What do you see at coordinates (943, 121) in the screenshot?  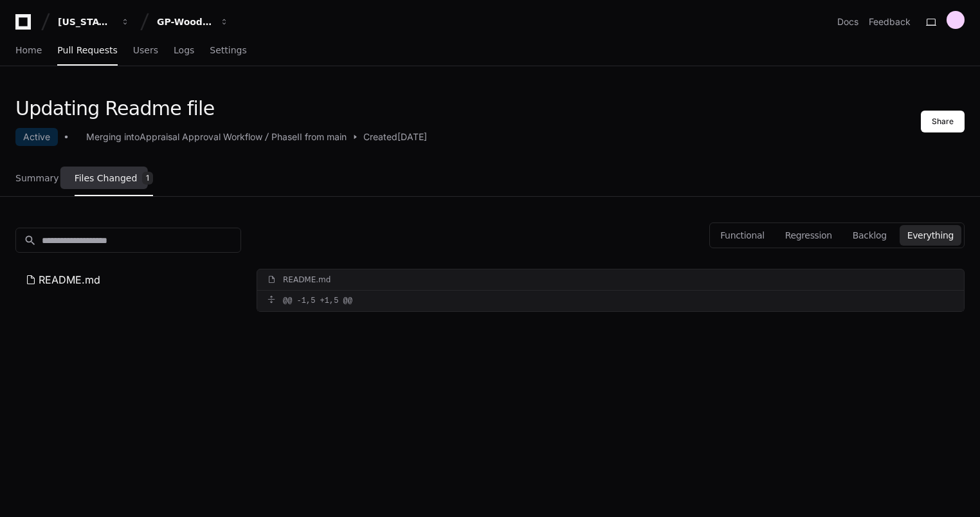 I see `button: Share` at bounding box center [943, 121].